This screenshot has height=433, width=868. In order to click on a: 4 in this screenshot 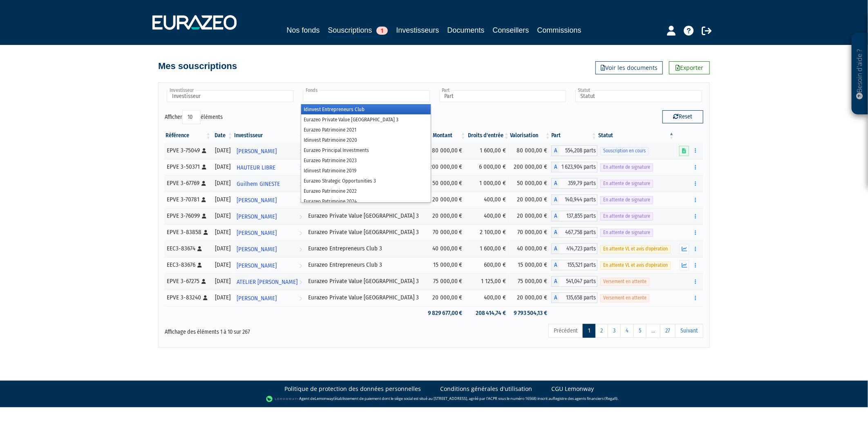, I will do `click(627, 331)`.